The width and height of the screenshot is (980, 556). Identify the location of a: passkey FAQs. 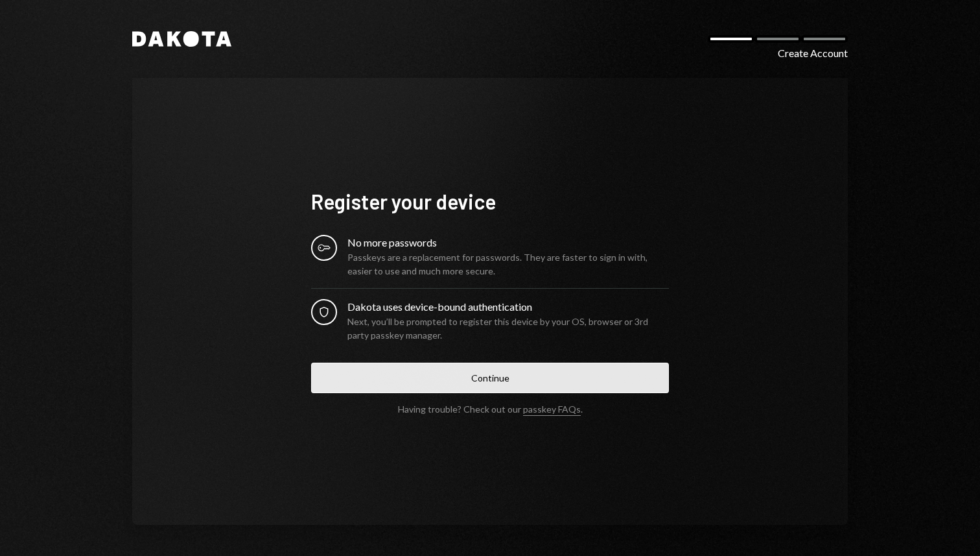
(552, 409).